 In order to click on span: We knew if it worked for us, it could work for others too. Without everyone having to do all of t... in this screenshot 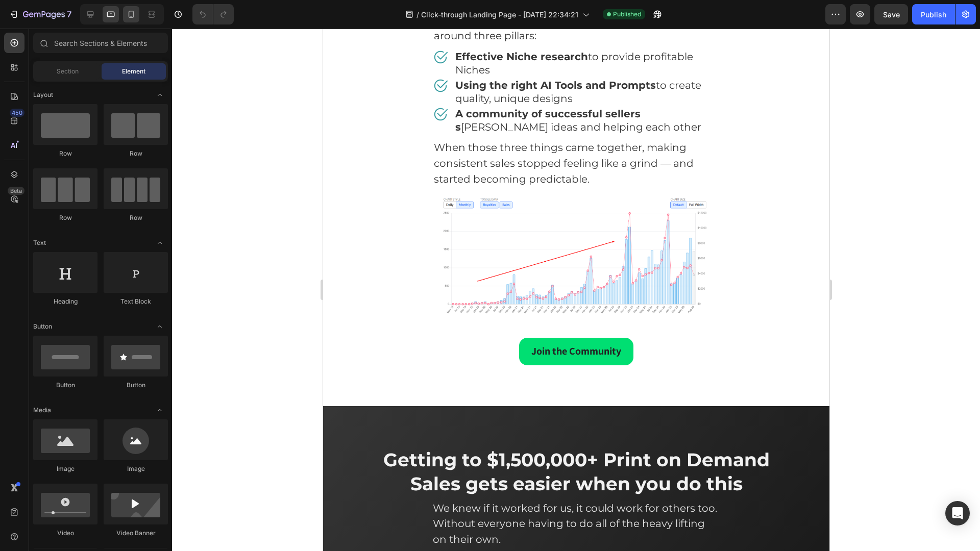, I will do `click(252, 496)`.